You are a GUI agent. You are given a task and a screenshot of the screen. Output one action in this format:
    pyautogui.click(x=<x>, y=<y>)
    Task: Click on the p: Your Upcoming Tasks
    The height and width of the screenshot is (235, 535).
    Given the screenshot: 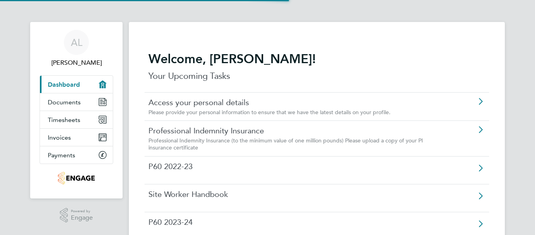 What is the action you would take?
    pyautogui.click(x=317, y=76)
    